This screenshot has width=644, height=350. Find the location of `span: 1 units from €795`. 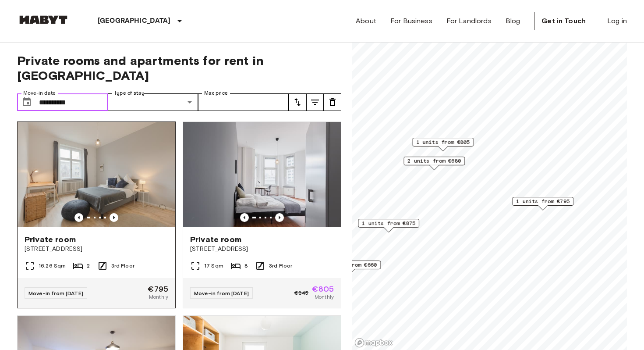

span: 1 units from €795 is located at coordinates (542, 201).